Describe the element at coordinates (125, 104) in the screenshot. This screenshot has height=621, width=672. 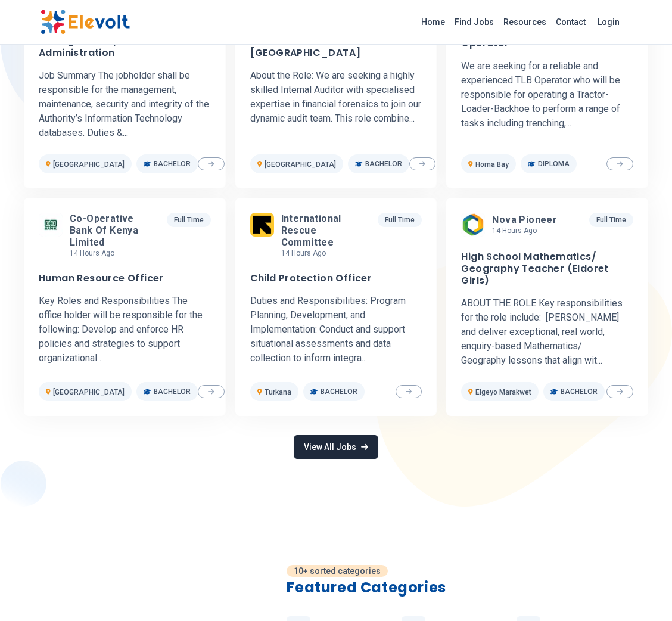
I see `p: Job Summary The jobholder shall be responsible for the management, maintenance, security and inte...` at that location.